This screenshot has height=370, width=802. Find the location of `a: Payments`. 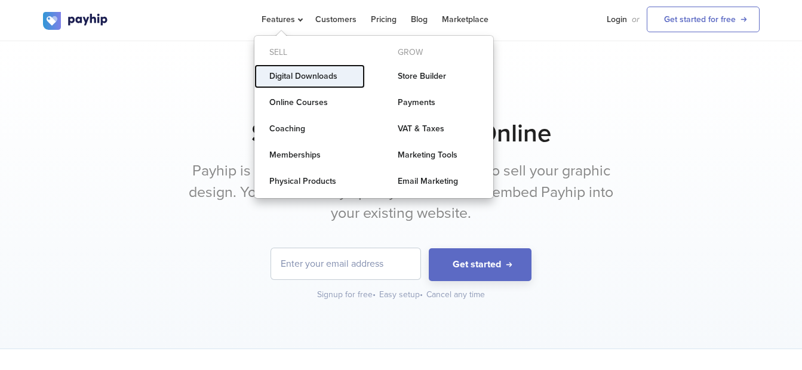

a: Payments is located at coordinates (438, 103).